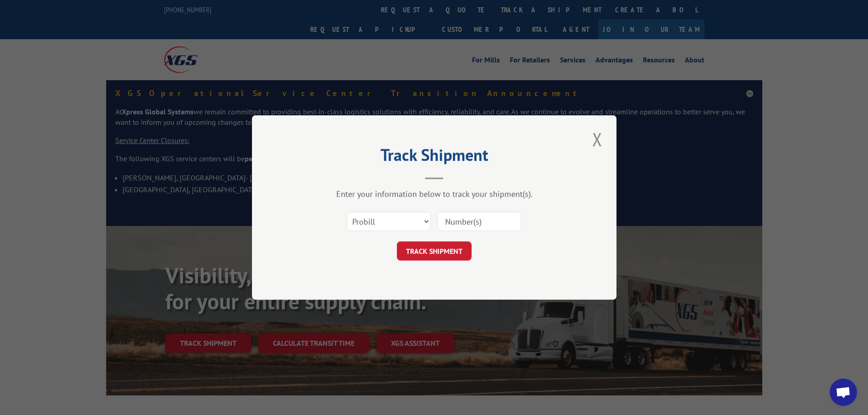 The image size is (868, 415). Describe the element at coordinates (479, 222) in the screenshot. I see `input: Number(s)` at that location.